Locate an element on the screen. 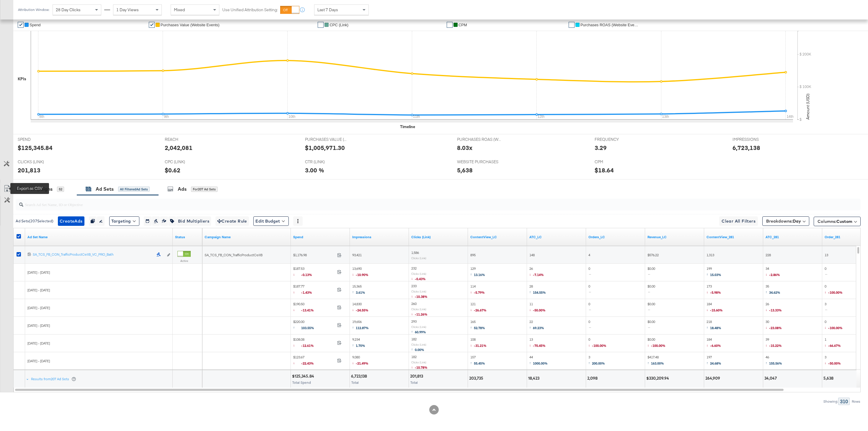 This screenshot has width=868, height=431. span: -66.67% is located at coordinates (834, 345).